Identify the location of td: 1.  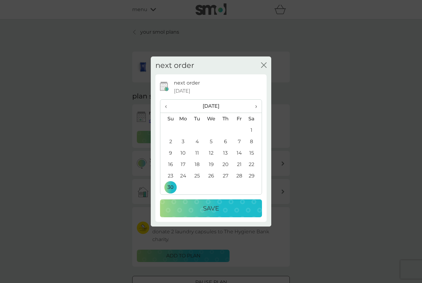
(254, 130).